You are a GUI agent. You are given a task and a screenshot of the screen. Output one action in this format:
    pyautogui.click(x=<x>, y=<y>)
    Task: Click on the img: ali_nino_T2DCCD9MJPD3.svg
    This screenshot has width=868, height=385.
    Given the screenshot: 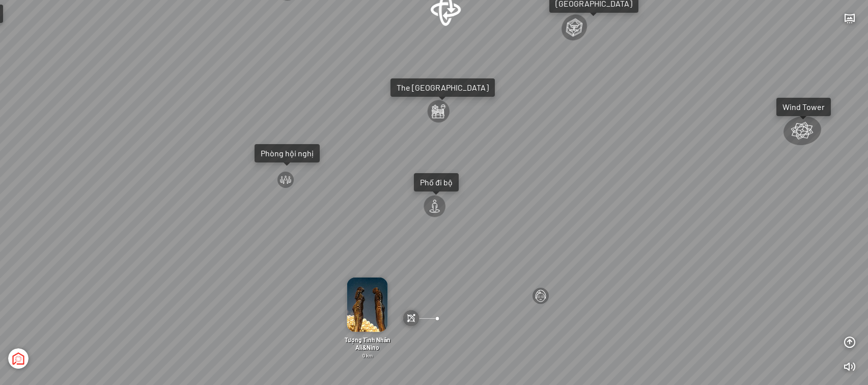 What is the action you would take?
    pyautogui.click(x=411, y=318)
    